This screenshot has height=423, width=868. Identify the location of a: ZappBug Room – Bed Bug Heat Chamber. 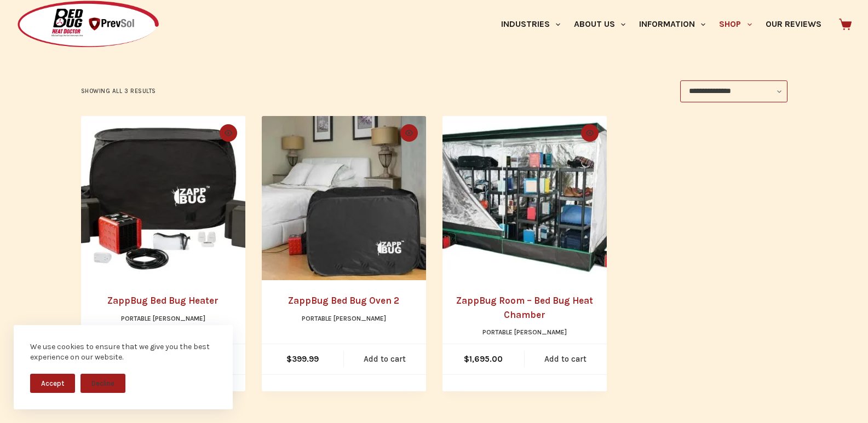
(525, 307).